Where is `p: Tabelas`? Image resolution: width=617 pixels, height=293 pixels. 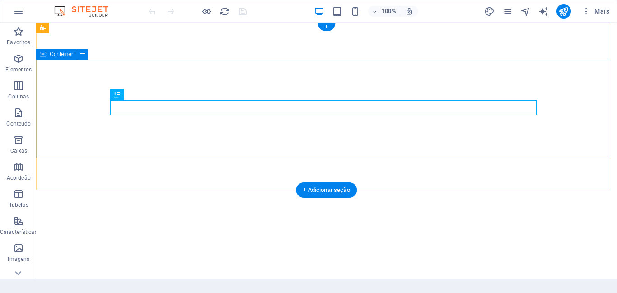 p: Tabelas is located at coordinates (19, 205).